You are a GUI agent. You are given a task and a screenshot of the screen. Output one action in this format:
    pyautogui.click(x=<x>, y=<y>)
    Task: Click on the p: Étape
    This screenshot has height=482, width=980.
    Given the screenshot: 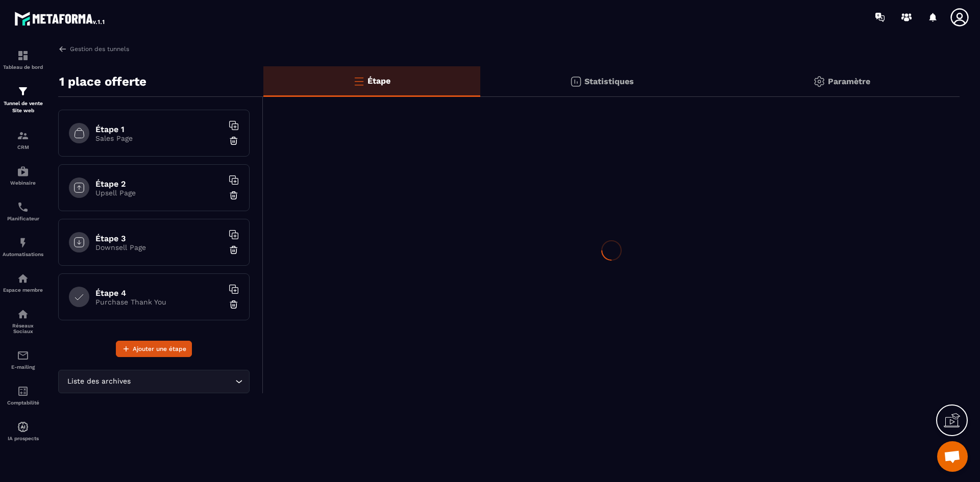 What is the action you would take?
    pyautogui.click(x=378, y=80)
    